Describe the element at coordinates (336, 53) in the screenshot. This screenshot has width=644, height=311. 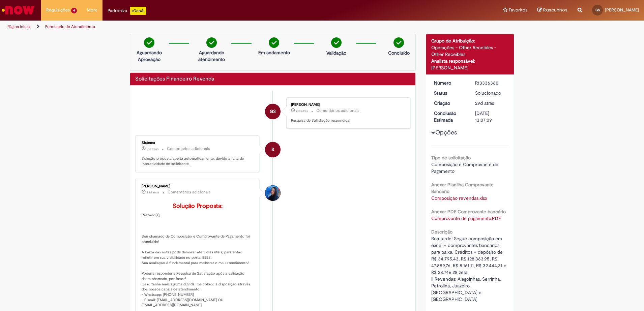
I see `p: Validação` at that location.